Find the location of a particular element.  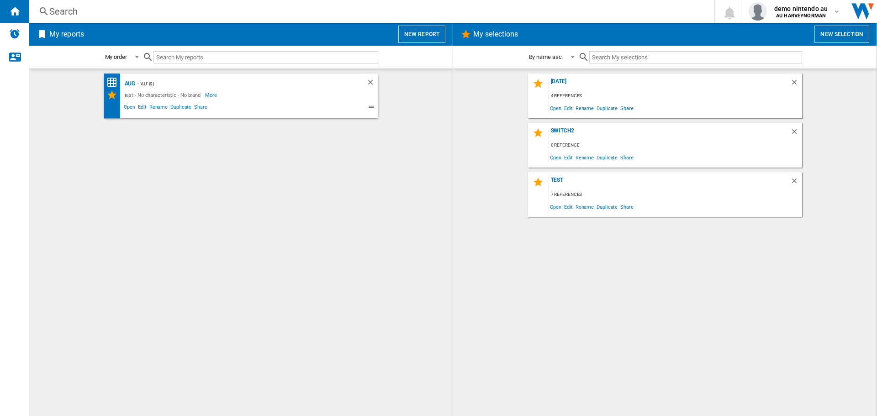

div: Aug is located at coordinates (129, 84).